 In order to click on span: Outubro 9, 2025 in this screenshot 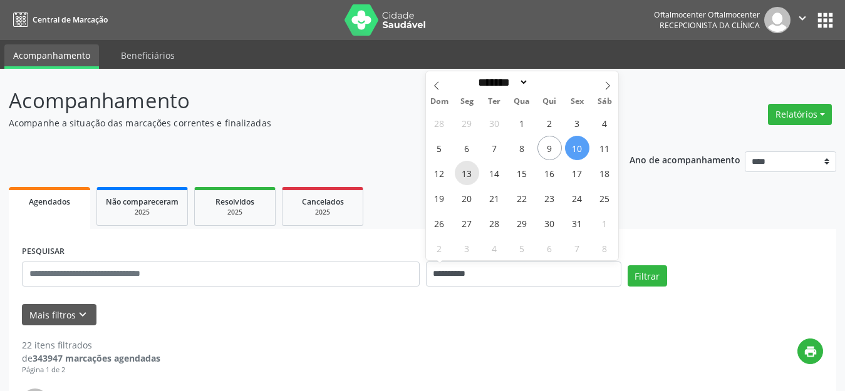, I will do `click(549, 148)`.